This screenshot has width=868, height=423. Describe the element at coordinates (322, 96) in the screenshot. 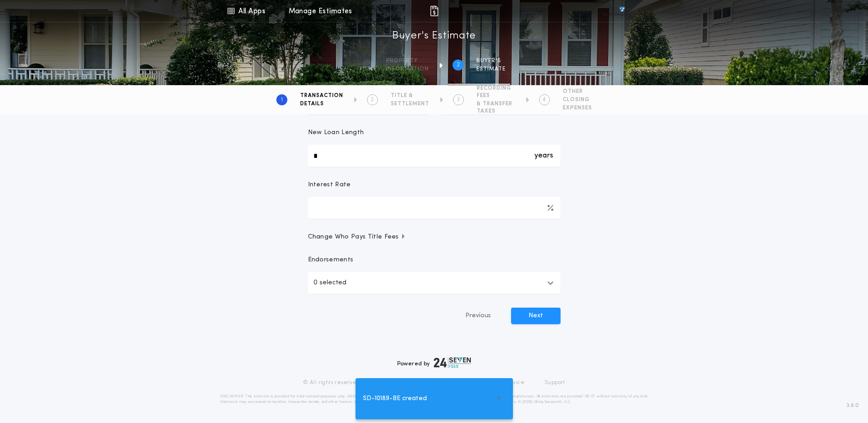

I see `span: TRANSACTION` at that location.